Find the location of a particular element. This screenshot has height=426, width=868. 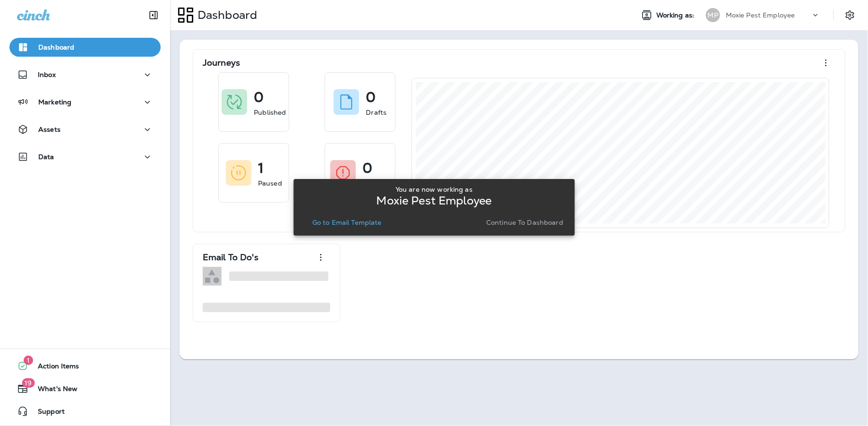

p: Published is located at coordinates (270, 113).